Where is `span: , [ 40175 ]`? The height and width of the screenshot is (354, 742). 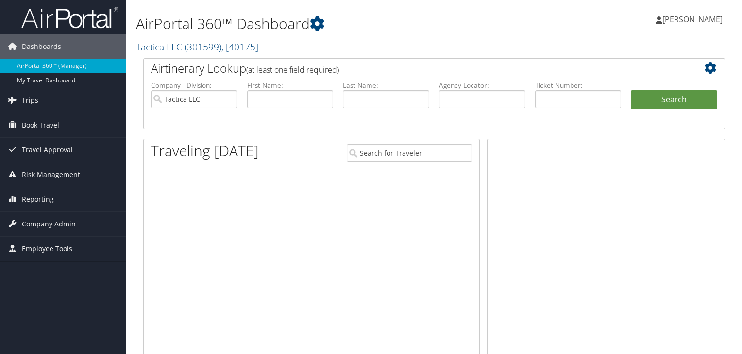 span: , [ 40175 ] is located at coordinates (240, 47).